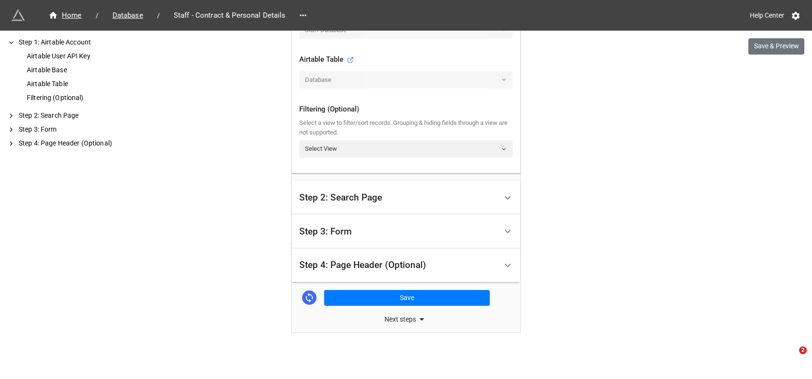 This screenshot has width=812, height=379. Describe the element at coordinates (128, 15) in the screenshot. I see `a: Database` at that location.